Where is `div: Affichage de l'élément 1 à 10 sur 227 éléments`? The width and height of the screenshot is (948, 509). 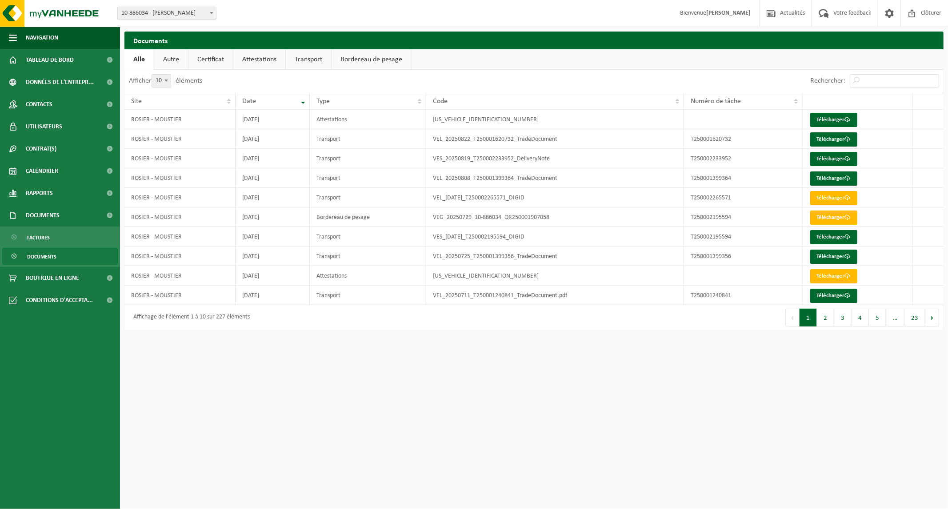 div: Affichage de l'élément 1 à 10 sur 227 éléments is located at coordinates (189, 318).